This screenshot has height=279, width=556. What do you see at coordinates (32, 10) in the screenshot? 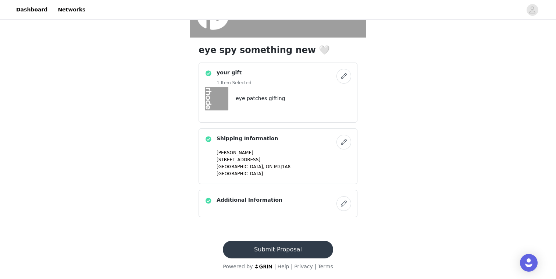
I see `a: Dashboard` at bounding box center [32, 10].